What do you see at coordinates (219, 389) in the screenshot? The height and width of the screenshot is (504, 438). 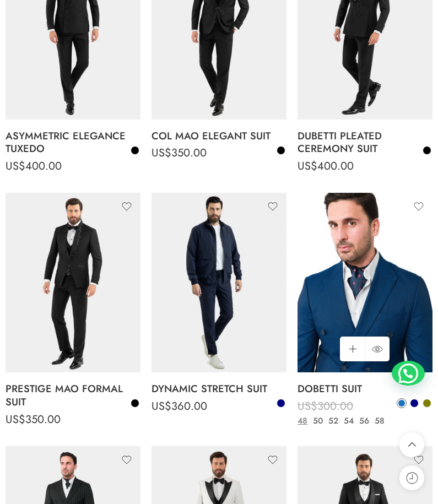 I see `a: DYNAMIC STRETCH SUIT` at bounding box center [219, 389].